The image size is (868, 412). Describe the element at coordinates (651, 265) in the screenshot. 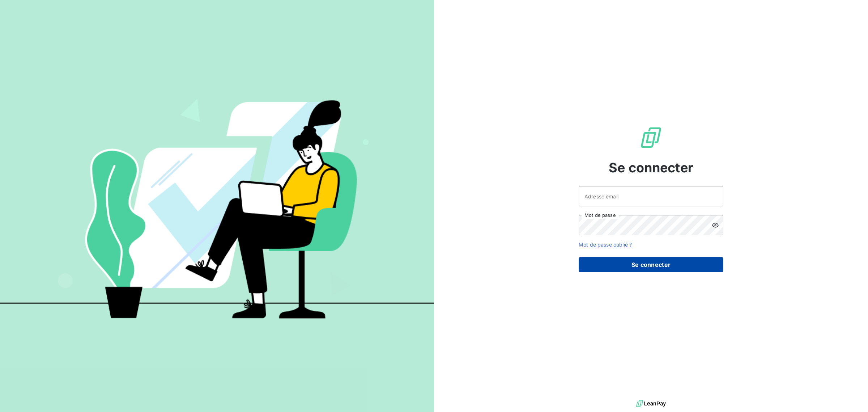

I see `button: Se connecter` at that location.